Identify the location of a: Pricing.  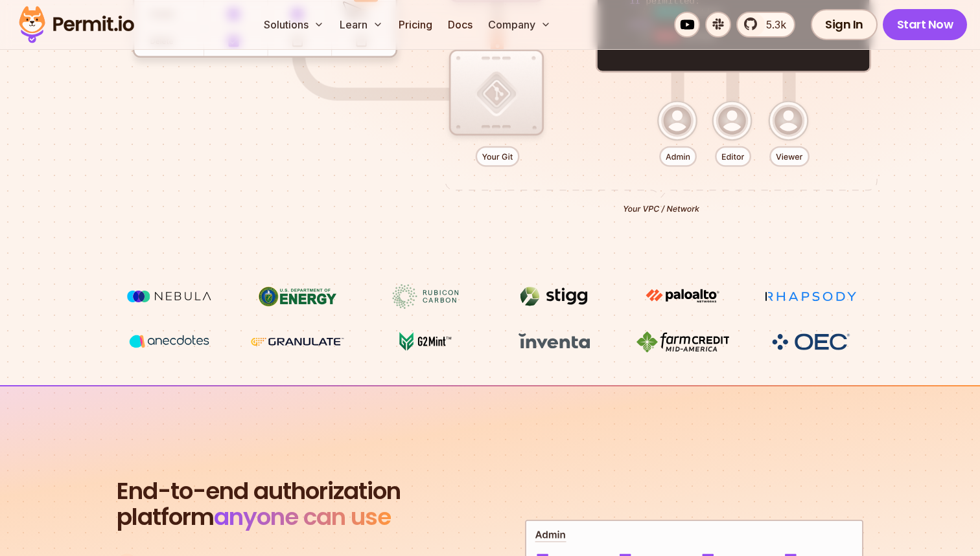
(415, 25).